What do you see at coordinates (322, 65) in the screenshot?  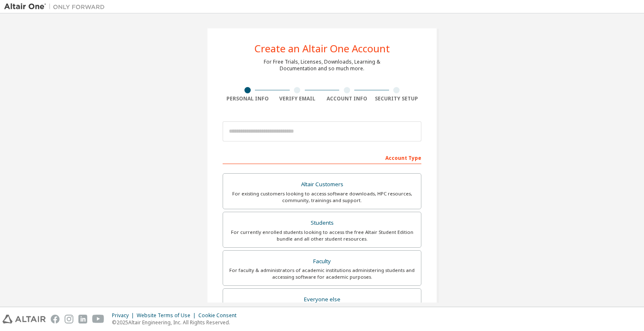 I see `div: For Free Trials, Licenses, Downloads, Learning & Documentation and so much more.` at bounding box center [322, 65].